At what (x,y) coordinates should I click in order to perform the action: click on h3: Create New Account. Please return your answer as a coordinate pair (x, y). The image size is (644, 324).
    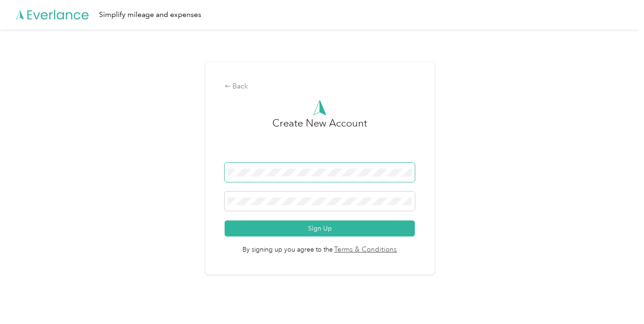
    Looking at the image, I should click on (319, 139).